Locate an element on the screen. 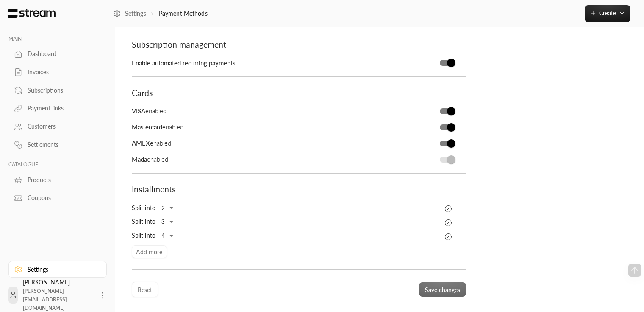 The image size is (644, 312). div: Dashboard is located at coordinates (62, 54).